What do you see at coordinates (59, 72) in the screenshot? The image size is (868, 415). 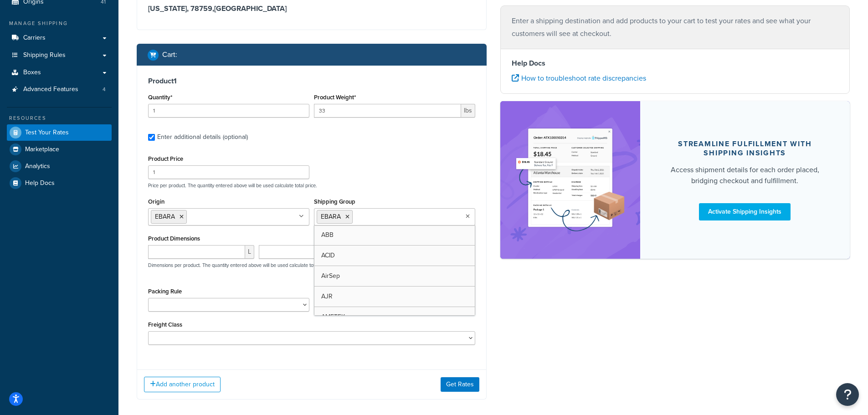 I see `a: Boxes` at bounding box center [59, 72].